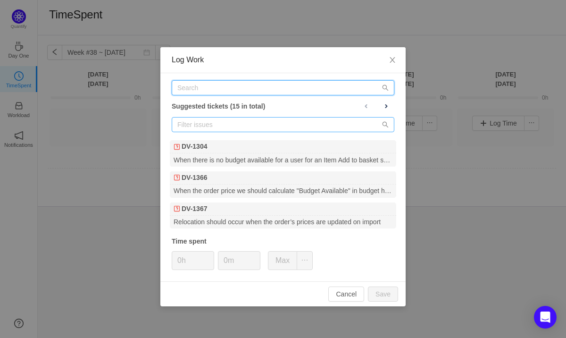  What do you see at coordinates (283, 241) in the screenshot?
I see `div: Time spent` at bounding box center [283, 241].